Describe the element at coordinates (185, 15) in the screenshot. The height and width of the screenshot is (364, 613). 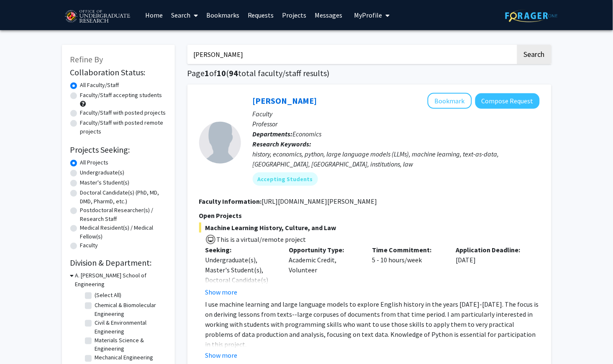
I see `a: Search` at that location.